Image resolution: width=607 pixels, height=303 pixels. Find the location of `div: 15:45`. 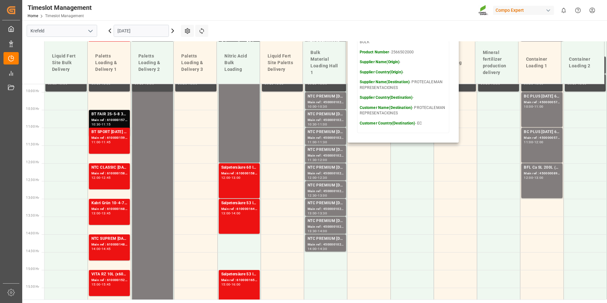

div: 15:45 is located at coordinates (106, 284).